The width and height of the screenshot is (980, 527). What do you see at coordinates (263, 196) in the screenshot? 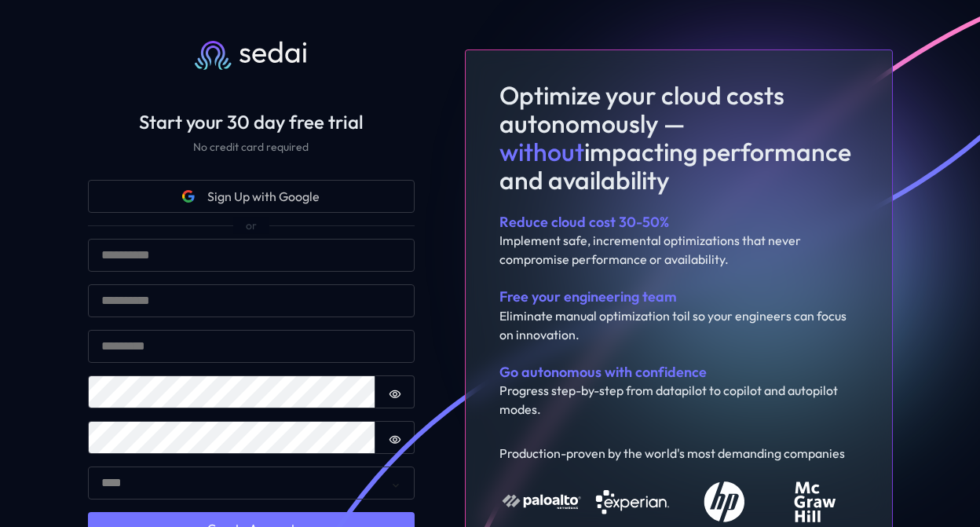
I see `span: Sign Up with Google` at bounding box center [263, 196].